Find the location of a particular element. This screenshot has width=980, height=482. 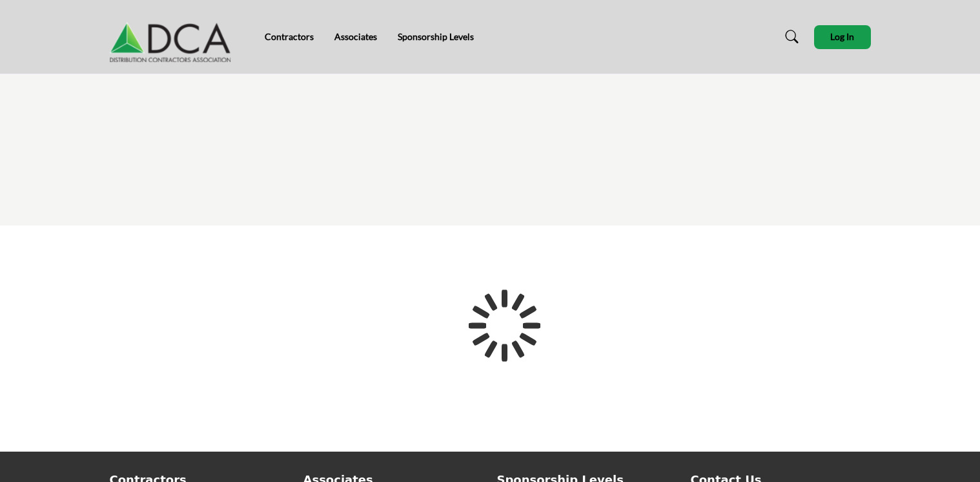

a: Associates is located at coordinates (356, 37).